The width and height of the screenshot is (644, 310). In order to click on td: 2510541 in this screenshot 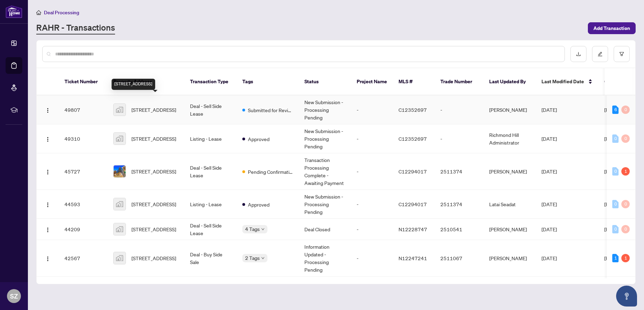, I will do `click(460, 229)`.